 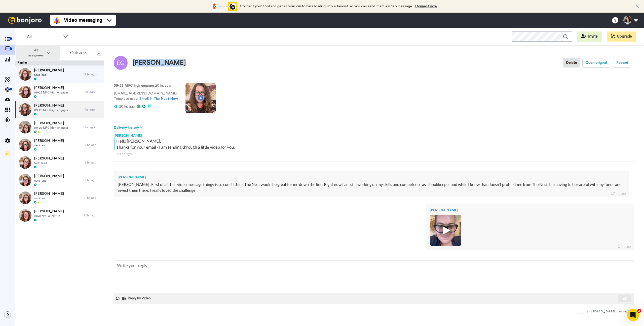 I want to click on img: 2cae8f42-1f3f-4e11-be06-307fcf1114b9-thumb.jpg, so click(x=25, y=74).